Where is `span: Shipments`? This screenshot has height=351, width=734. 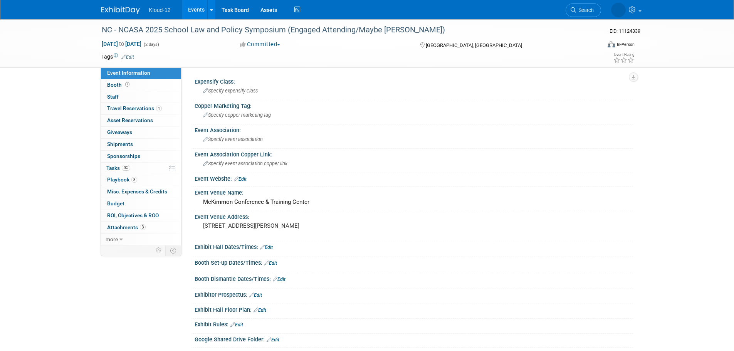
span: Shipments is located at coordinates (120, 144).